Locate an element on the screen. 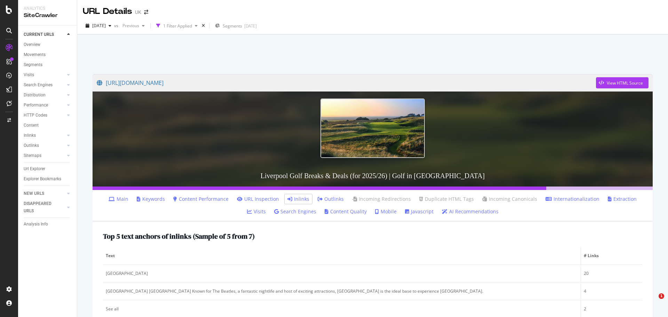  div: CURRENT URLS is located at coordinates (39, 34).